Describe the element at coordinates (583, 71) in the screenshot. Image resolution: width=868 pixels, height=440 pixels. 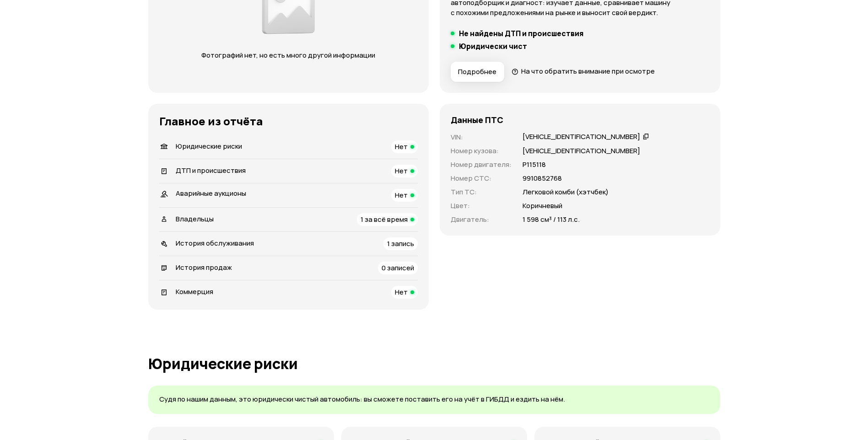
I see `a: На что обратить внимание при осмотре` at that location.